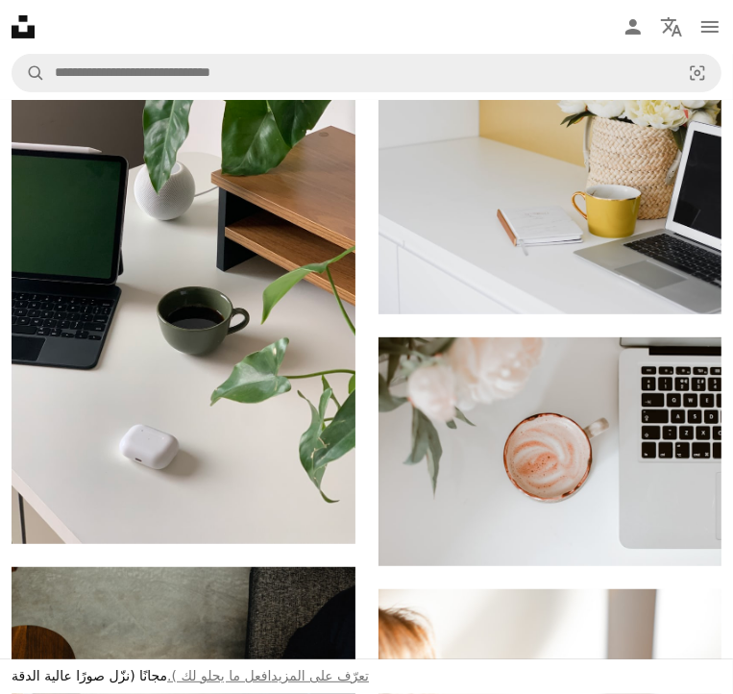  What do you see at coordinates (184, 314) in the screenshot?
I see `a: كمبيوتر محمول موضوع على سطح مكتب أبيض` at bounding box center [184, 314].